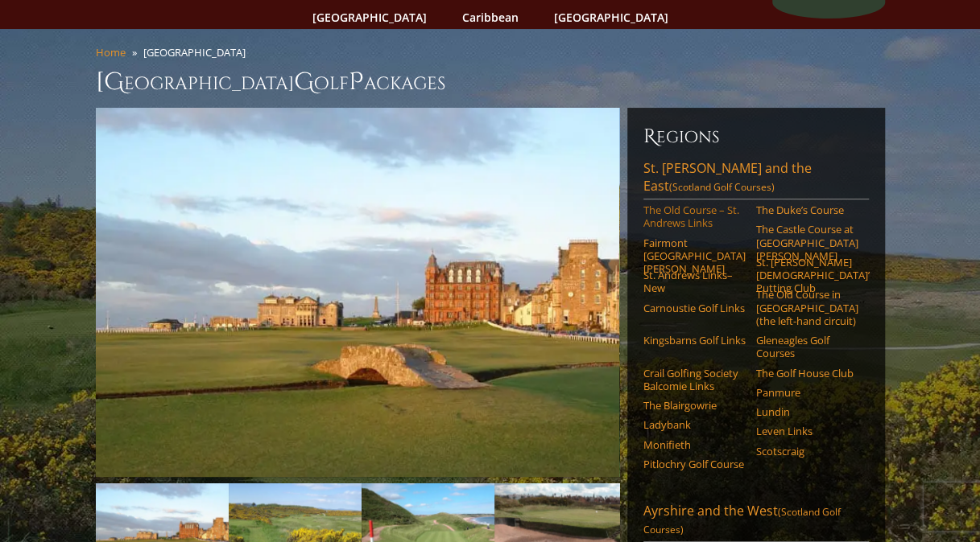 The height and width of the screenshot is (542, 980). Describe the element at coordinates (807, 210) in the screenshot. I see `a: The Duke’s Course` at that location.